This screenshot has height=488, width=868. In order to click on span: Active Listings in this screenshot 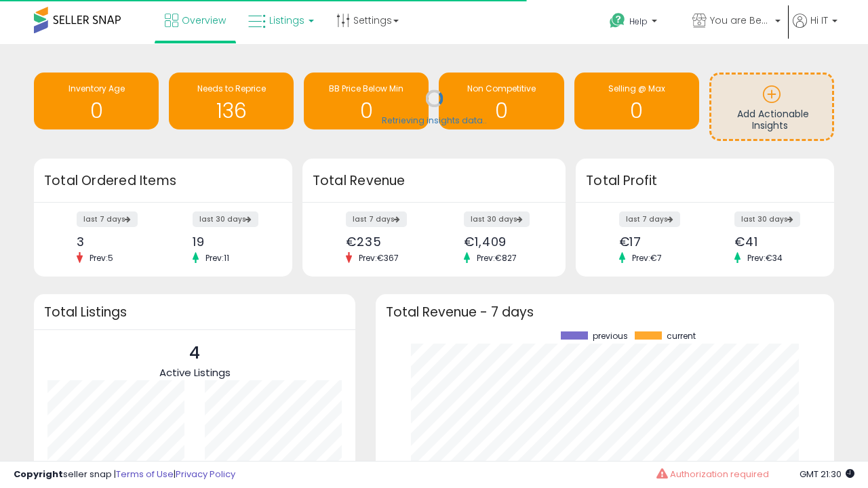, I will do `click(195, 372)`.